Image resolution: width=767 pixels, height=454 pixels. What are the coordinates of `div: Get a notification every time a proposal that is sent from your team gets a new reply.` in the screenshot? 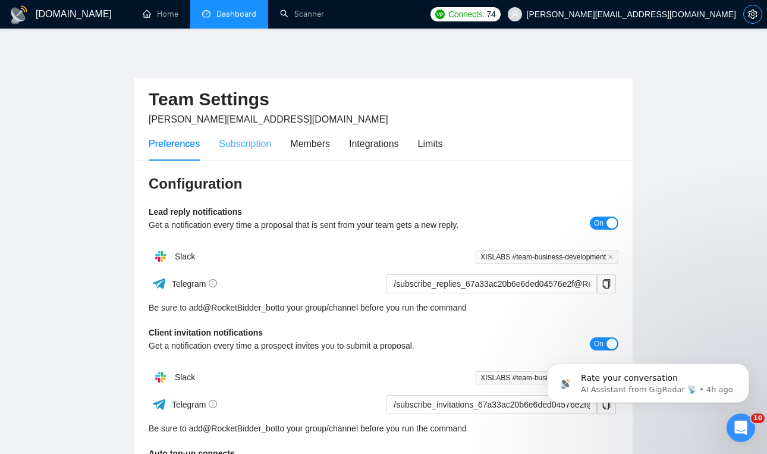 It's located at (325, 225).